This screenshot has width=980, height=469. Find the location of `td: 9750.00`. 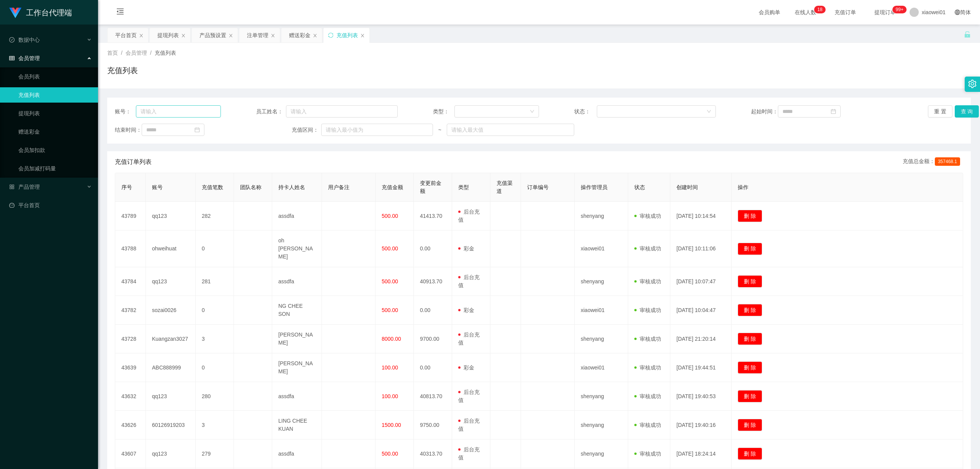

td: 9750.00 is located at coordinates (433, 425).